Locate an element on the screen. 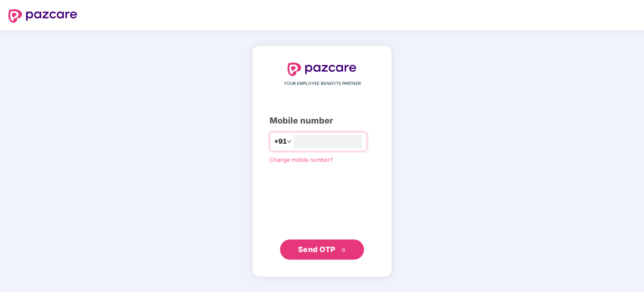 The image size is (644, 292). span: down is located at coordinates (289, 142).